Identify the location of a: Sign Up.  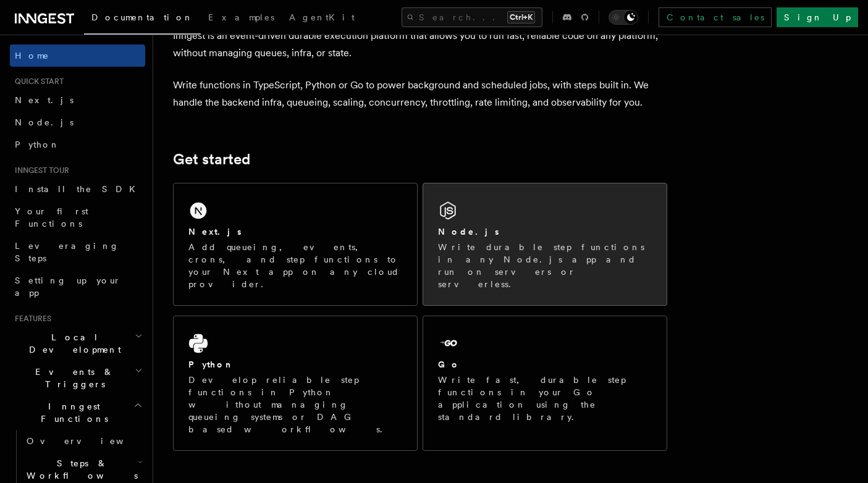
(817, 18).